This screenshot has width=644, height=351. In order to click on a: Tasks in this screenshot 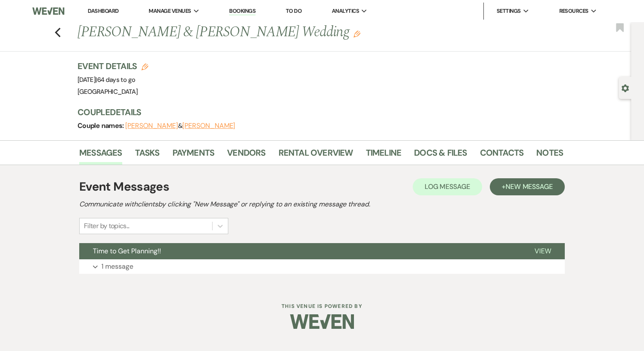, I will do `click(148, 155)`.